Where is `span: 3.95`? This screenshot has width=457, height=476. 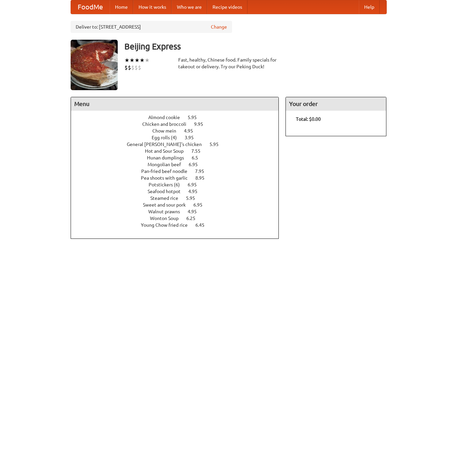 span: 3.95 is located at coordinates (192, 137).